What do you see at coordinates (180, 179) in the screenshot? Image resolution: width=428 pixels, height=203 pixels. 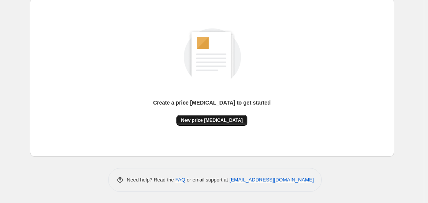 I see `a: FAQ` at bounding box center [180, 179].